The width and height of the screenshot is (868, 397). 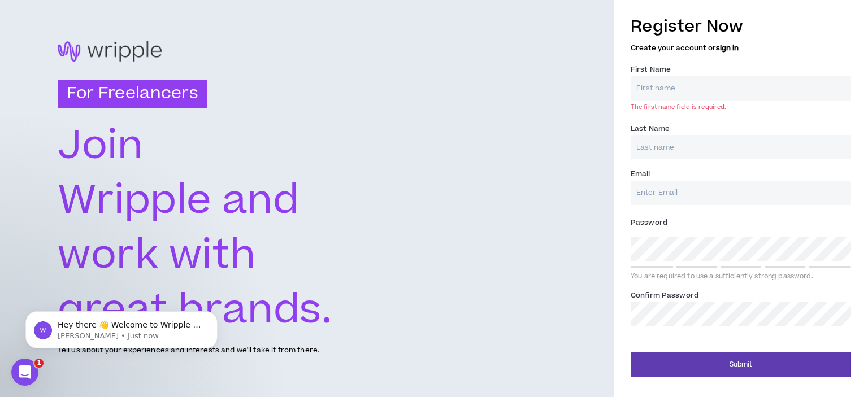 I want to click on a: sign in, so click(x=727, y=48).